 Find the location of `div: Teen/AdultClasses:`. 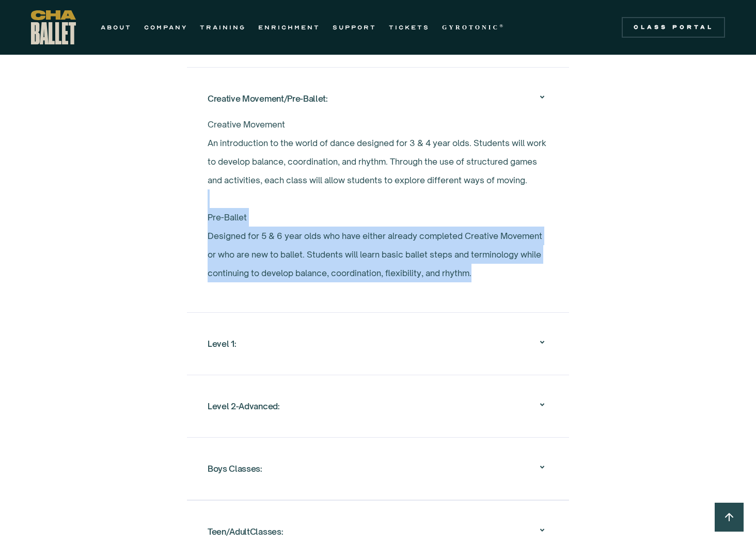

div: Teen/AdultClasses: is located at coordinates (245, 532).